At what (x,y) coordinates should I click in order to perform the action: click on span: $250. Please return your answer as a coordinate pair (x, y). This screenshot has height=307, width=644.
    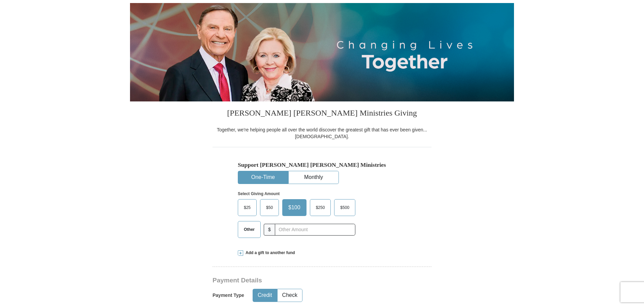
    Looking at the image, I should click on (320, 208).